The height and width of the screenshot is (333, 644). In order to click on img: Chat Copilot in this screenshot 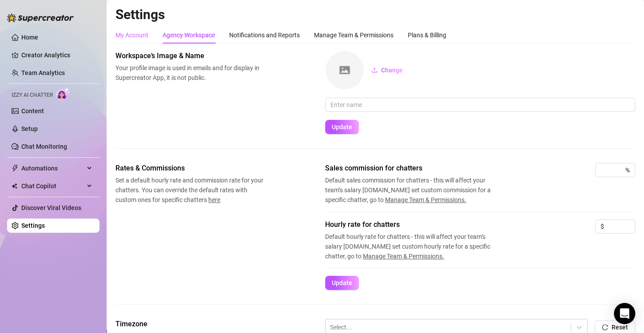, I will do `click(14, 186)`.